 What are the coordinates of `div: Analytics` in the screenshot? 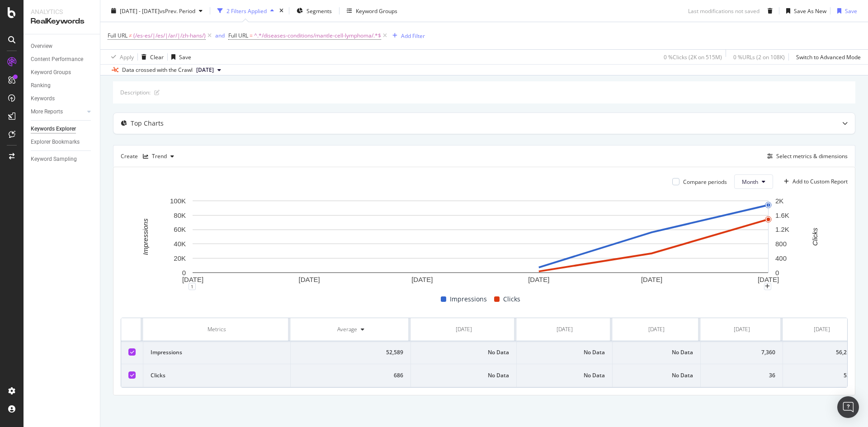 It's located at (62, 12).